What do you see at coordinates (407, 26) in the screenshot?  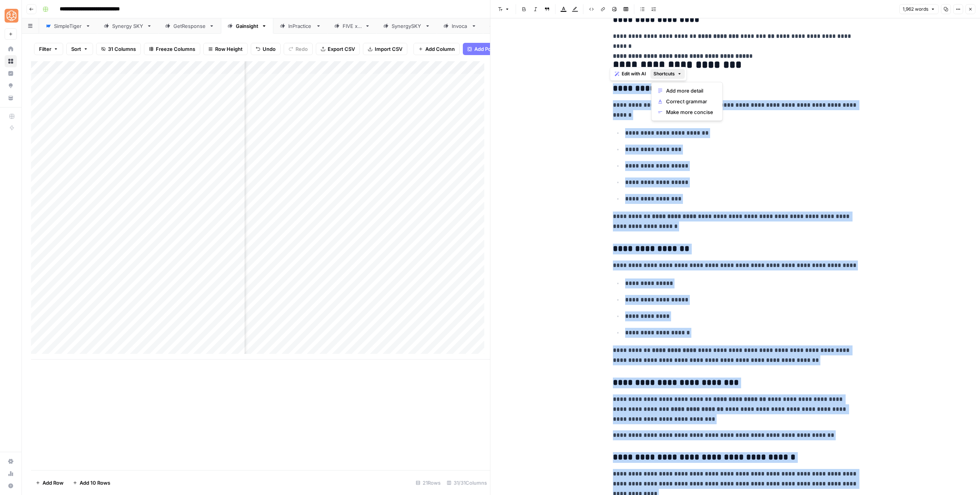 I see `a: SynergySKY` at bounding box center [407, 26].